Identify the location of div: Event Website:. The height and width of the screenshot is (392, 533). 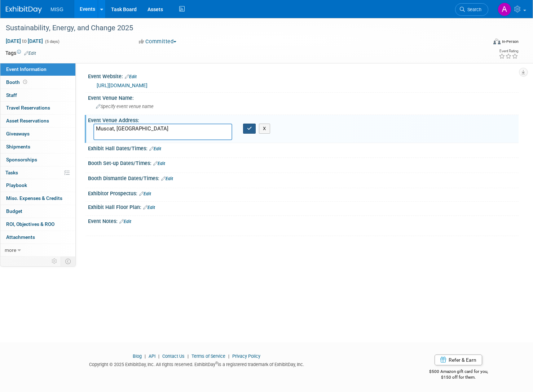
(303, 75).